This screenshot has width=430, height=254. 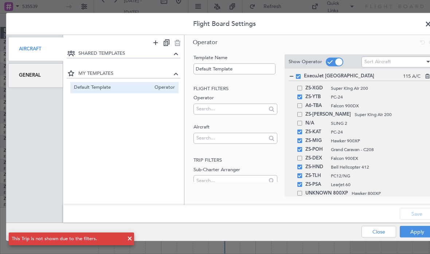 What do you see at coordinates (317, 106) in the screenshot?
I see `span: A6-TBA` at bounding box center [317, 106].